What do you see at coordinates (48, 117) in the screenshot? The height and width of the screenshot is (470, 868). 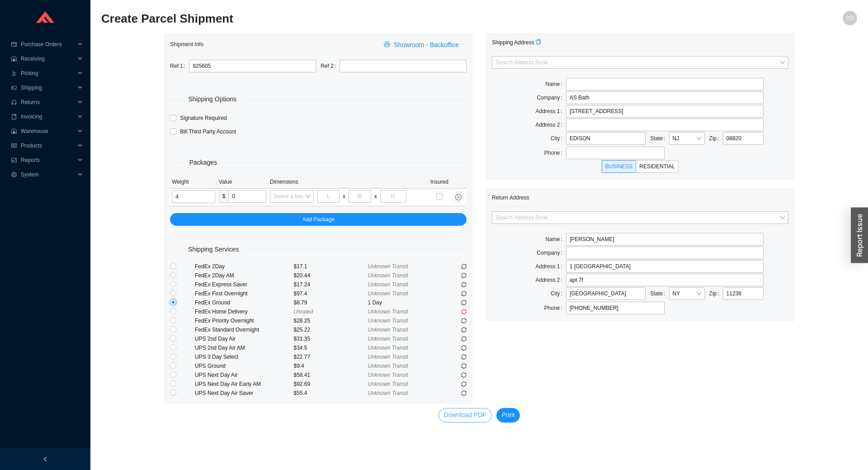 I see `span: Invoicing` at bounding box center [48, 117].